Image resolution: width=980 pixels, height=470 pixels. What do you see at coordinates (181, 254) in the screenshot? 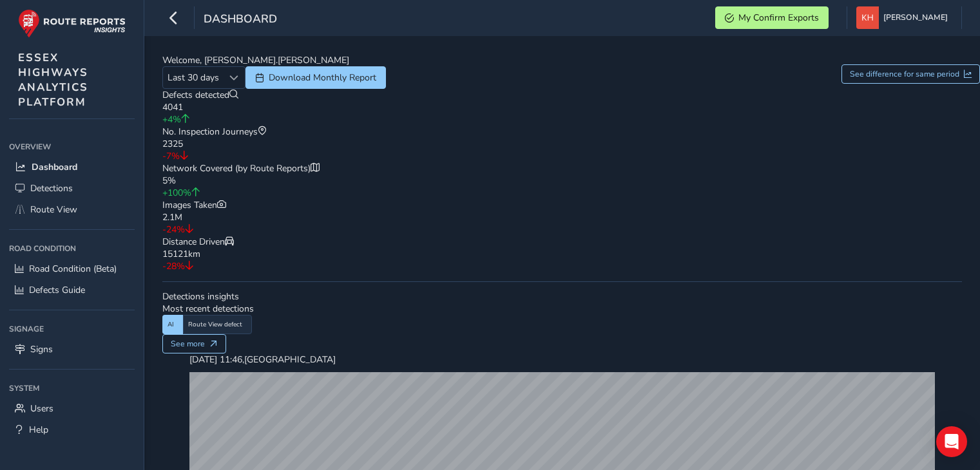
I see `span: 15121km` at bounding box center [181, 254].